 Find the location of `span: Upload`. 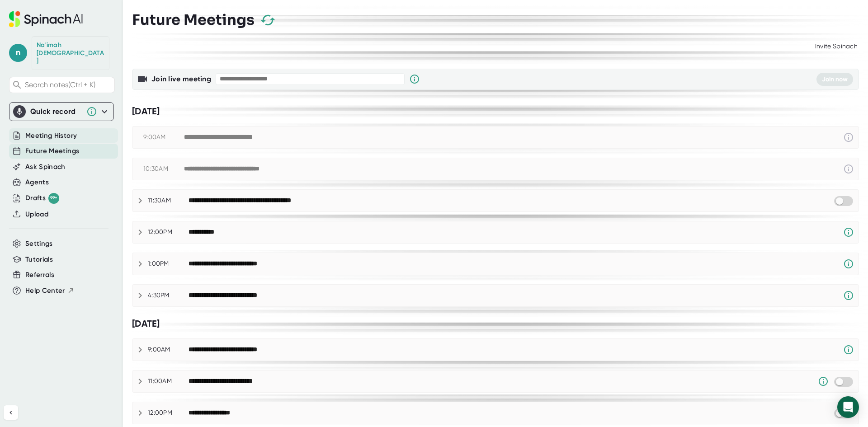

span: Upload is located at coordinates (37, 214).